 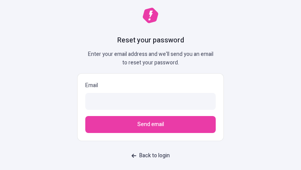 I want to click on a: Back to login, so click(x=151, y=156).